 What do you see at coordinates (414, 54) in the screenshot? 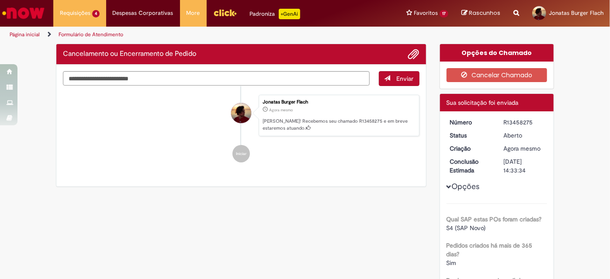
I see `button: Adicionar anexos` at bounding box center [414, 54].